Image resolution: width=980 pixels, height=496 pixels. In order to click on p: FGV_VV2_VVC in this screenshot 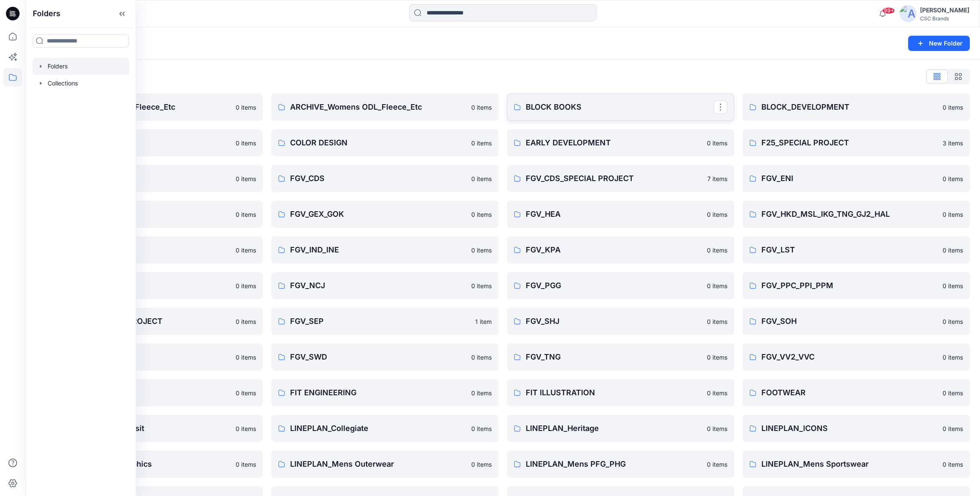, I will do `click(850, 357)`.